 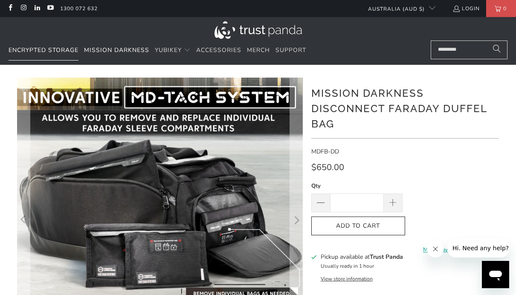 What do you see at coordinates (405, 108) in the screenshot?
I see `h1: Mission Darkness Disconnect Faraday Duffel Bag` at bounding box center [405, 108].